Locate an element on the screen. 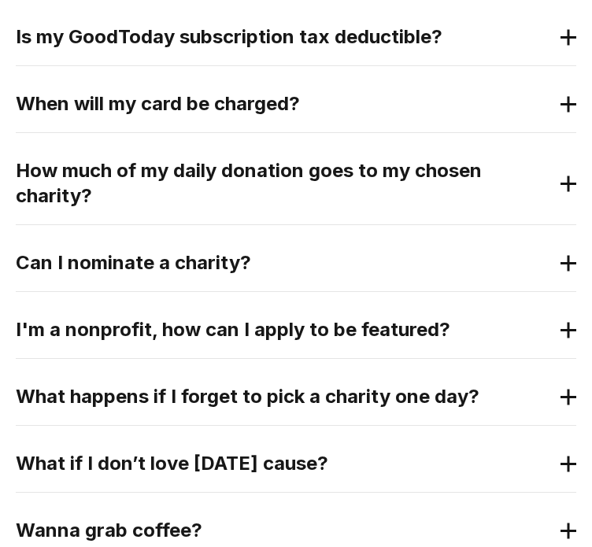  h2: Wanna grab coffee? is located at coordinates (283, 530).